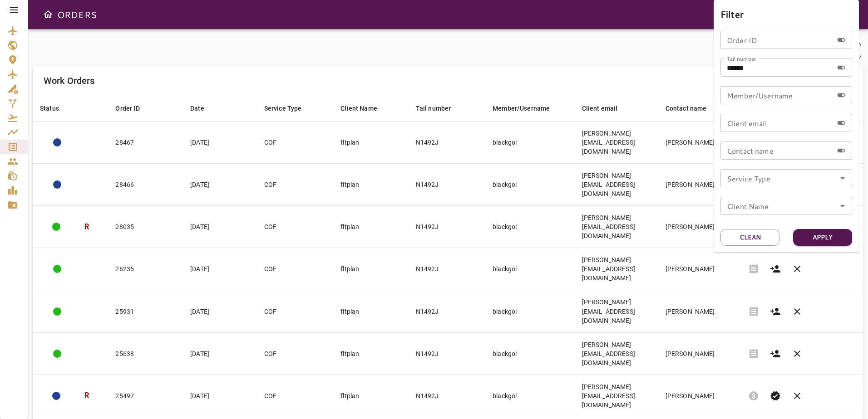 The height and width of the screenshot is (419, 868). Describe the element at coordinates (786, 14) in the screenshot. I see `h6: Filter` at that location.